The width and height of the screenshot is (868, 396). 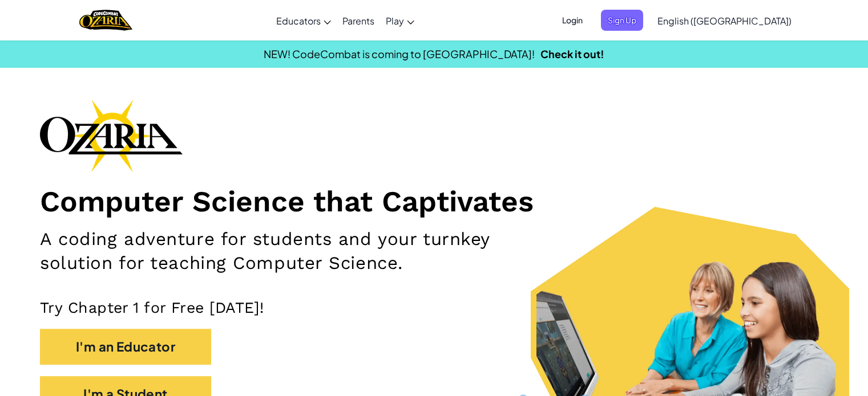 What do you see at coordinates (572, 20) in the screenshot?
I see `button: Login` at bounding box center [572, 20].